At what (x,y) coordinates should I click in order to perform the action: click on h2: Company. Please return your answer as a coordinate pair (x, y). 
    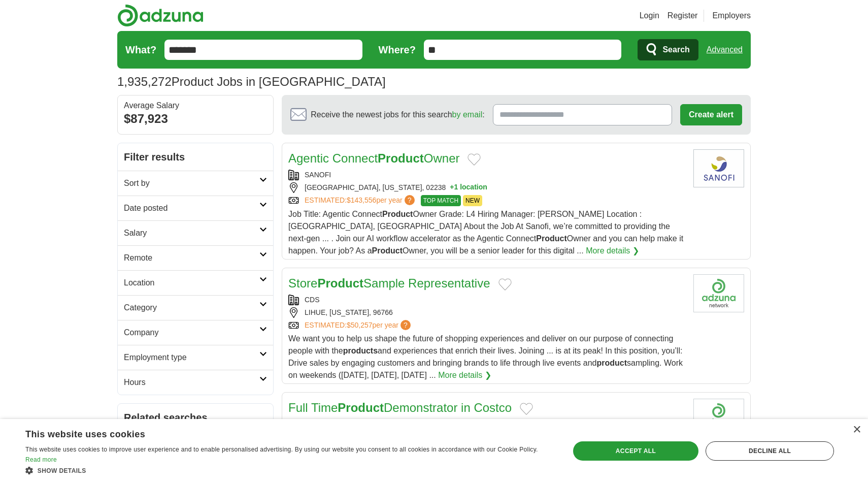
    Looking at the image, I should click on (191, 333).